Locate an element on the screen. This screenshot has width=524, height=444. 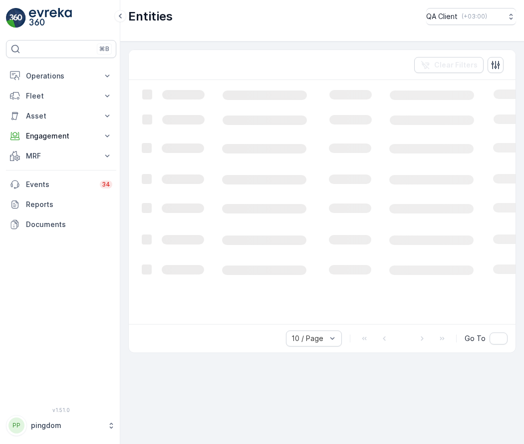
span: Go To is located at coordinates (475, 338).